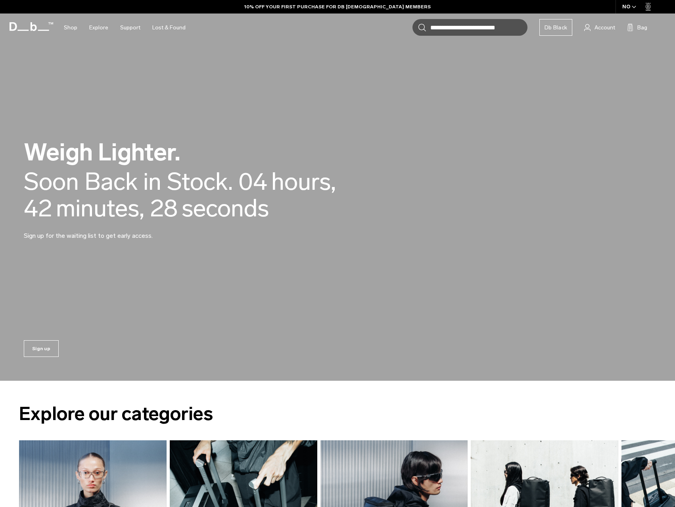  What do you see at coordinates (253, 181) in the screenshot?
I see `span: 04` at bounding box center [253, 181].